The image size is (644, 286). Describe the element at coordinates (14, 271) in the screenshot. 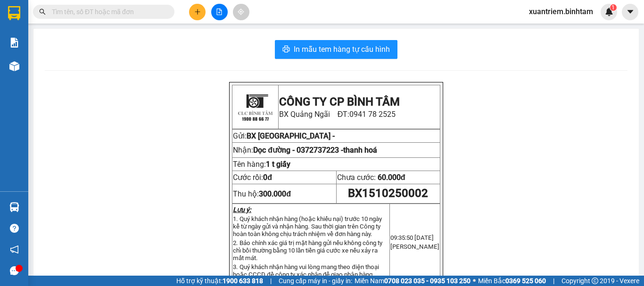

I see `span: message` at that location.